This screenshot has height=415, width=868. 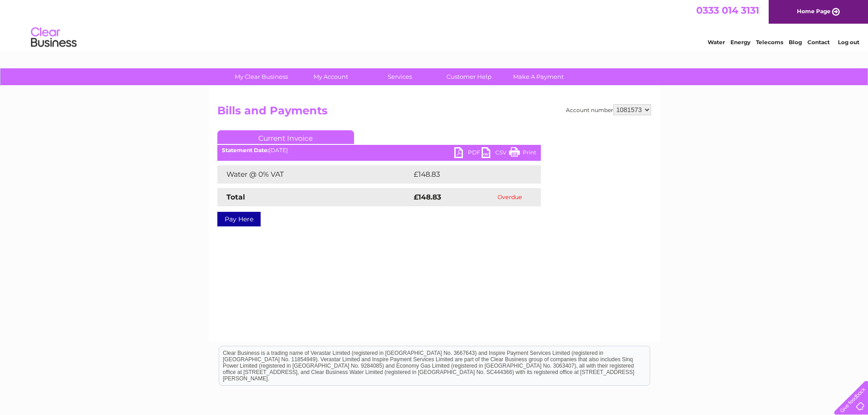 What do you see at coordinates (538, 77) in the screenshot?
I see `a: Make A Payment` at bounding box center [538, 77].